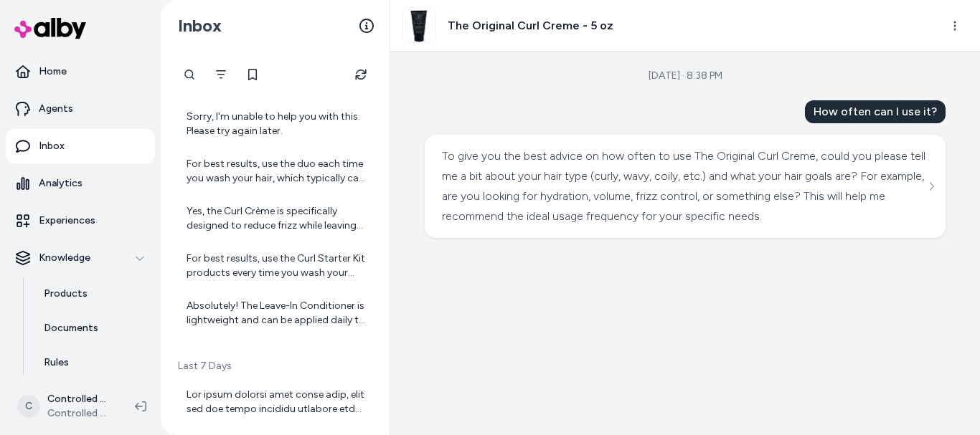 The width and height of the screenshot is (980, 435). Describe the element at coordinates (81, 183) in the screenshot. I see `a: Analytics` at that location.